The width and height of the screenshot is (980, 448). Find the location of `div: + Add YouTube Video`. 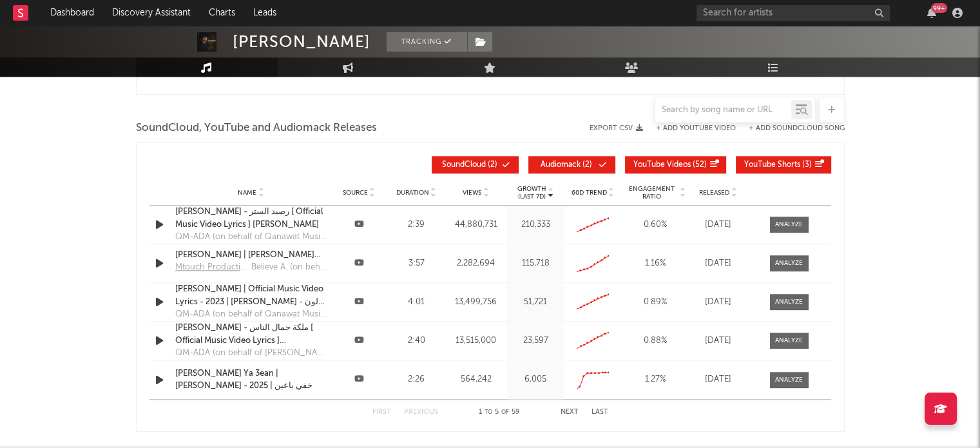

div: + Add YouTube Video is located at coordinates (689, 129).